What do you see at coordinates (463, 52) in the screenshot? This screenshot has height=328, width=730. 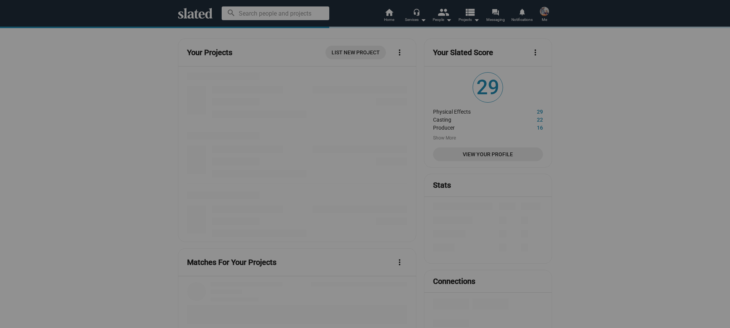 I see `mat-card-title: Your Slated Score` at bounding box center [463, 52].